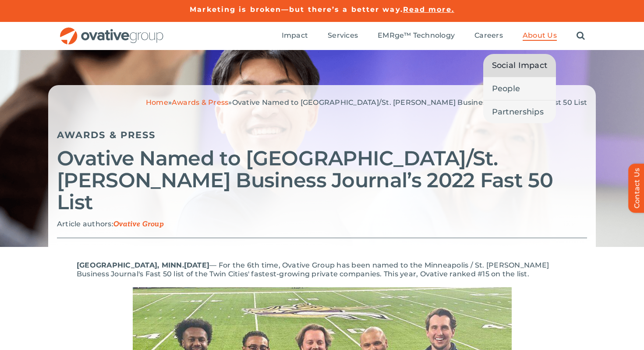 This screenshot has width=644, height=350. What do you see at coordinates (295, 36) in the screenshot?
I see `span: Impact` at bounding box center [295, 36].